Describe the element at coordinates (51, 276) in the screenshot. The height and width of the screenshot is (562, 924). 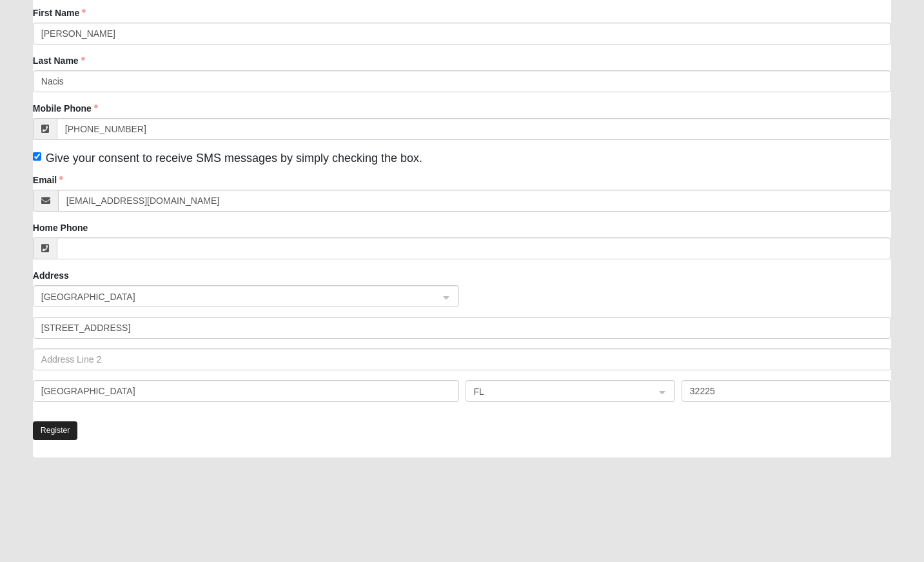
I see `label: Address` at that location.